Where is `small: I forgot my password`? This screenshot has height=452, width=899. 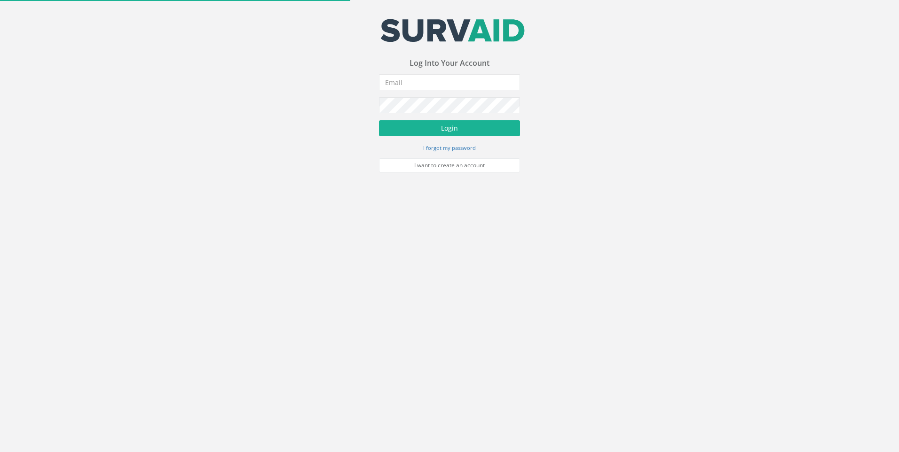 small: I forgot my password is located at coordinates (449, 148).